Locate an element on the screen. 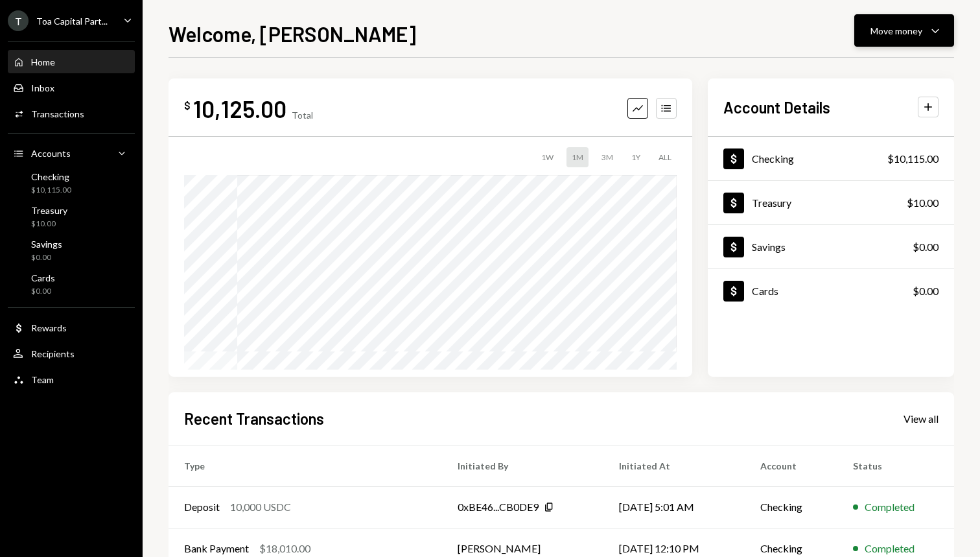  th: Initiated By is located at coordinates (522, 466).